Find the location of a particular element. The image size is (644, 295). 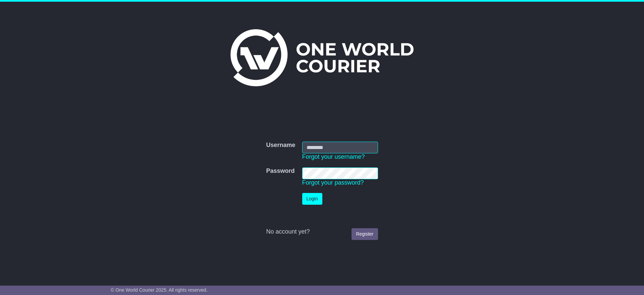

div: No account yet? is located at coordinates (322, 232).